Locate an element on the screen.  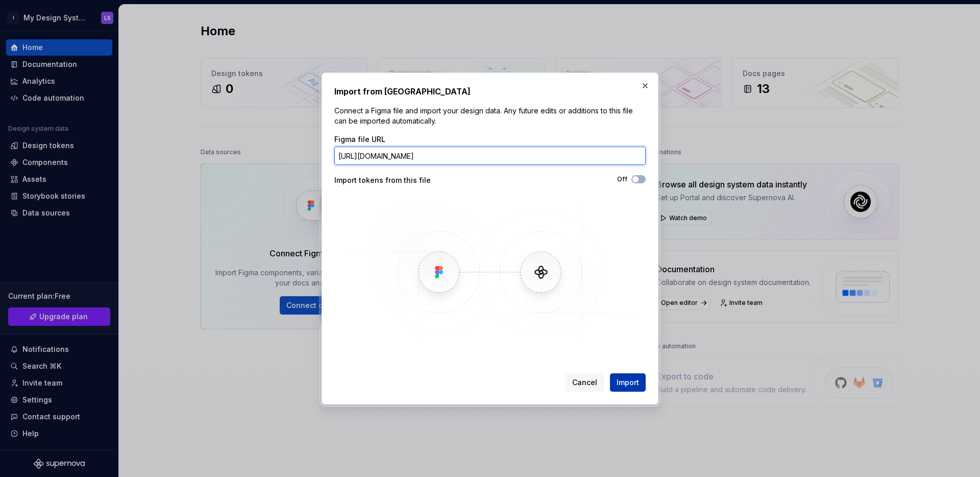
span: Import is located at coordinates (628, 383).